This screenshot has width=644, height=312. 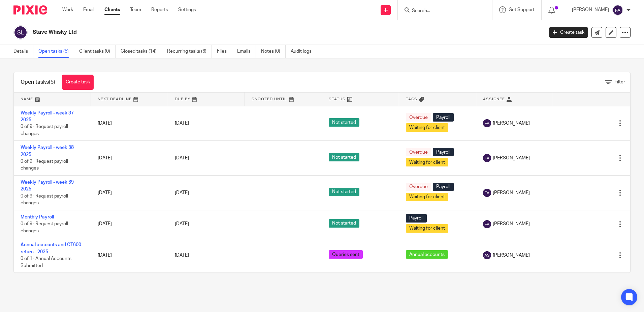 I want to click on a: Details, so click(x=23, y=52).